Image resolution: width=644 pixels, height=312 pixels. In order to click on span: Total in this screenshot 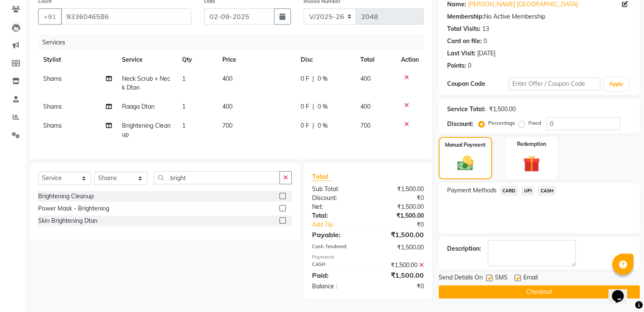, I will do `click(322, 177)`.